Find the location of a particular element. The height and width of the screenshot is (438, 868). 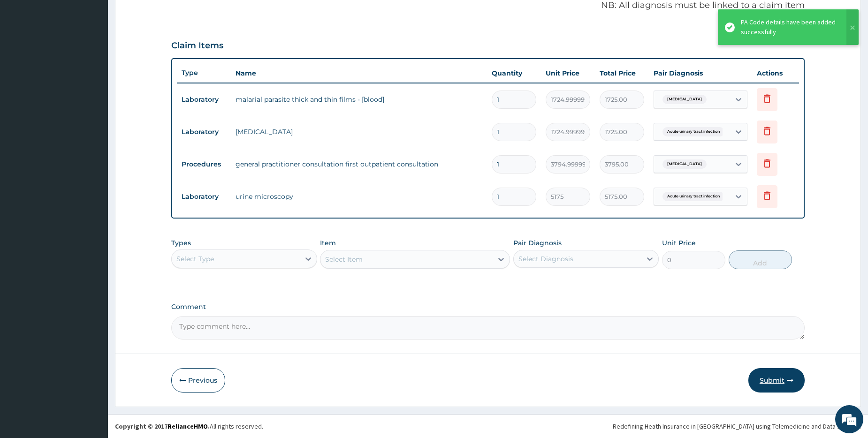

img: d_794563401_company_1708531726252_794563401 is located at coordinates (28, 59).